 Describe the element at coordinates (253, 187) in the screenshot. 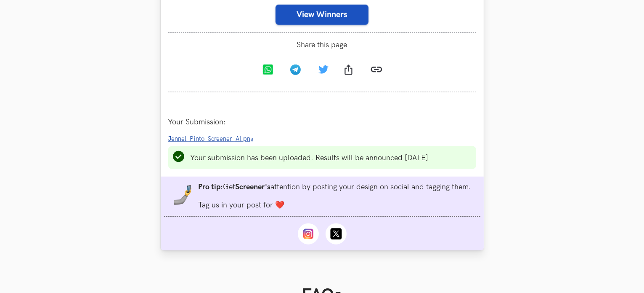

I see `strong: Screener's` at that location.